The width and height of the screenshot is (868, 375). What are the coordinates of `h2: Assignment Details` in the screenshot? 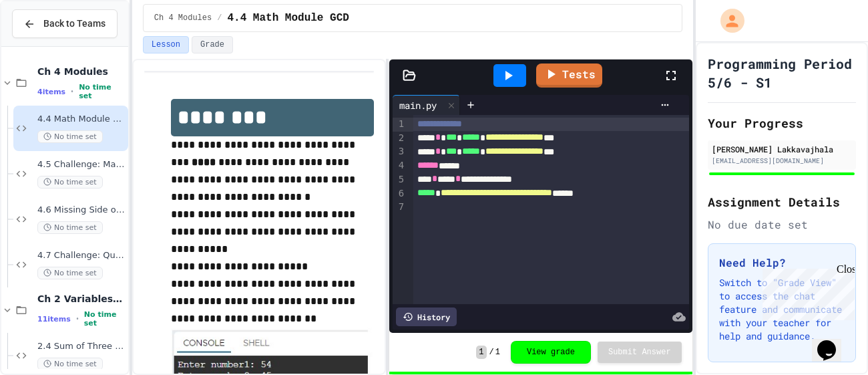 It's located at (782, 202).